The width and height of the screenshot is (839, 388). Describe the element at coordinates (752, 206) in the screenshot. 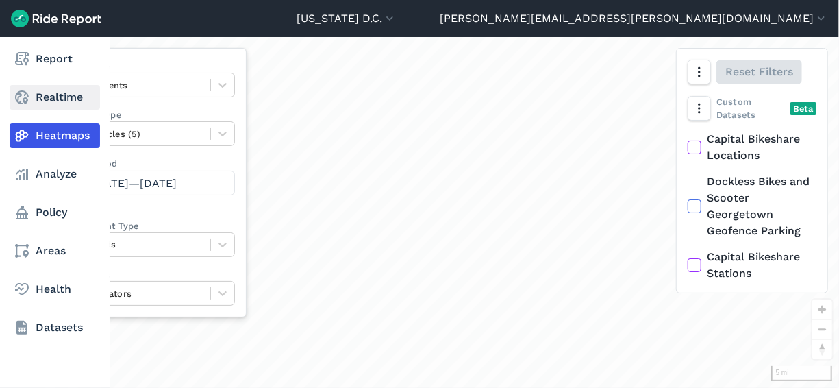

I see `label: Dockless Bikes and Scooter Georgetown Geofence Parking` at that location.